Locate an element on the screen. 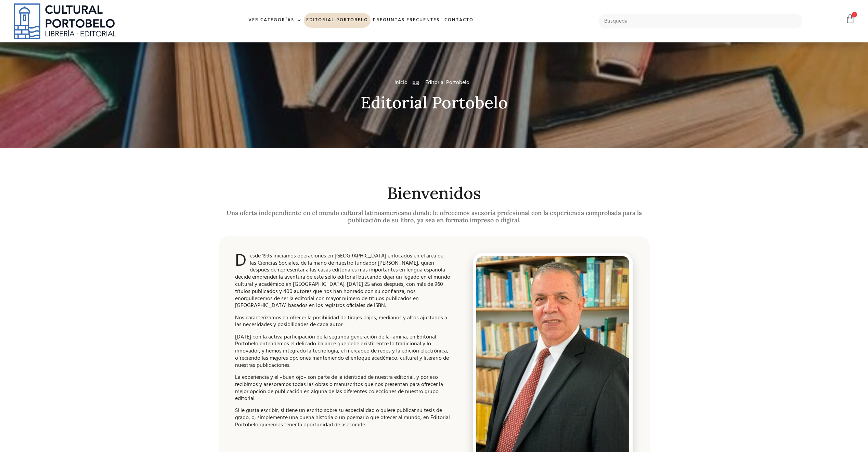 This screenshot has height=452, width=868. a: Contacto is located at coordinates (459, 20).